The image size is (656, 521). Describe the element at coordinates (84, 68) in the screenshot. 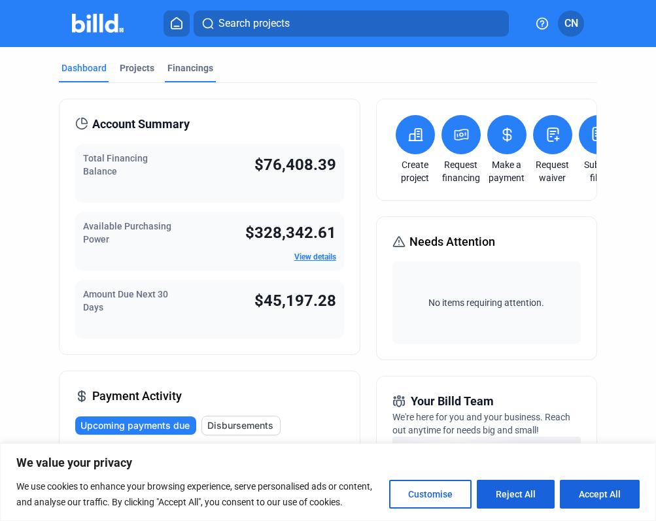

I see `div: Dashboard` at that location.